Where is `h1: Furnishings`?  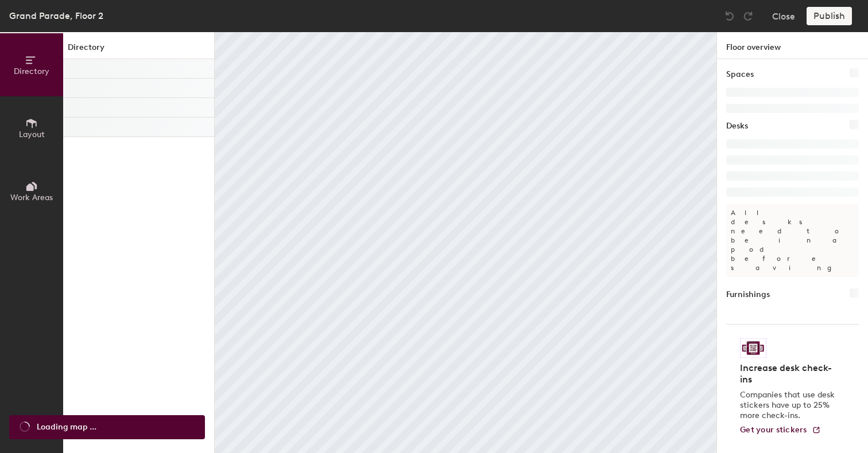
h1: Furnishings is located at coordinates (748, 294).